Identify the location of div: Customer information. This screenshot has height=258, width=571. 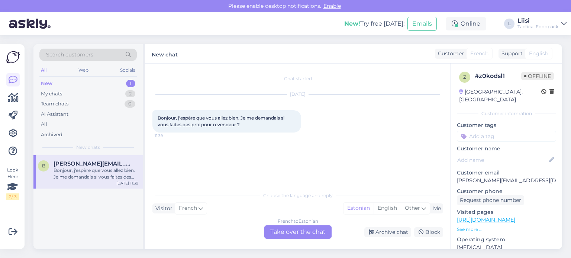
(506, 114).